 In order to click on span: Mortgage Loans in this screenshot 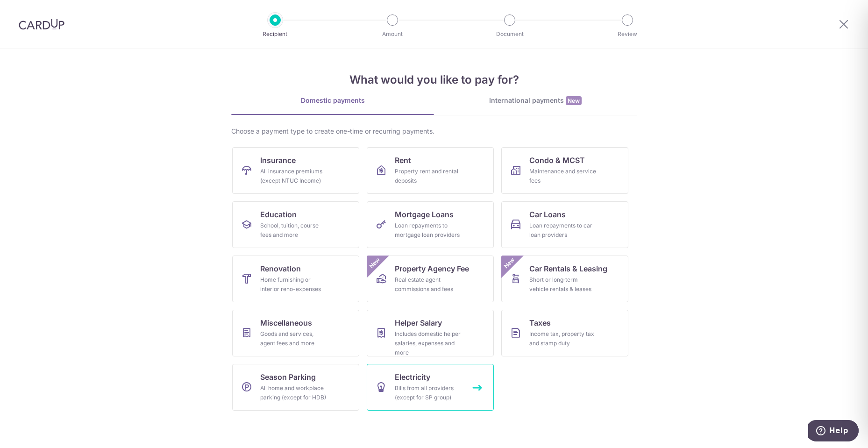, I will do `click(424, 214)`.